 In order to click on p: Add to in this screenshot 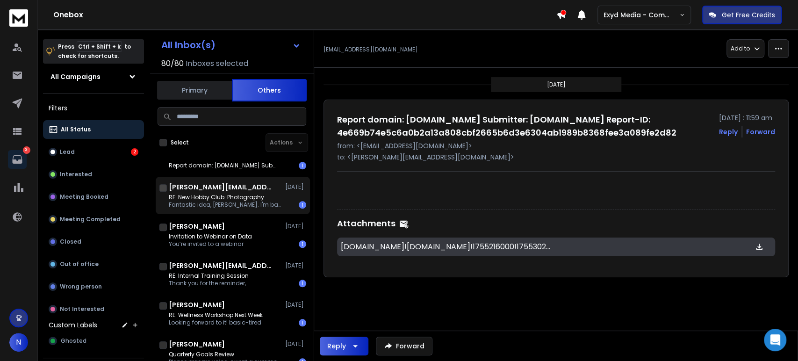, I will do `click(740, 49)`.